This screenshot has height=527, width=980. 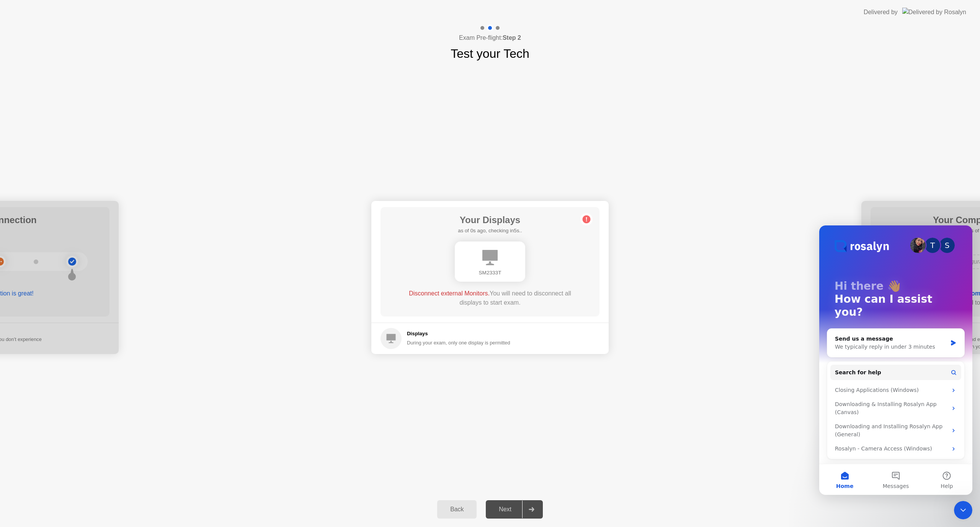 I want to click on button: Next, so click(x=514, y=509).